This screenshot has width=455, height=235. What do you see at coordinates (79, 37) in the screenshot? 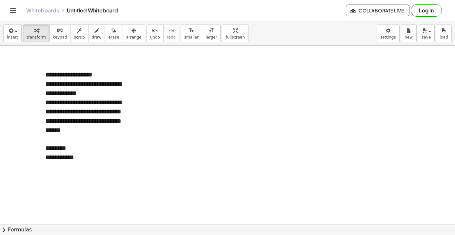
I see `span: scrub` at bounding box center [79, 37].